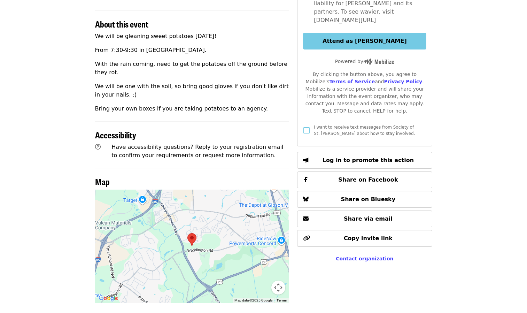 This screenshot has width=527, height=313. Describe the element at coordinates (365, 259) in the screenshot. I see `a: Contact organization` at that location.